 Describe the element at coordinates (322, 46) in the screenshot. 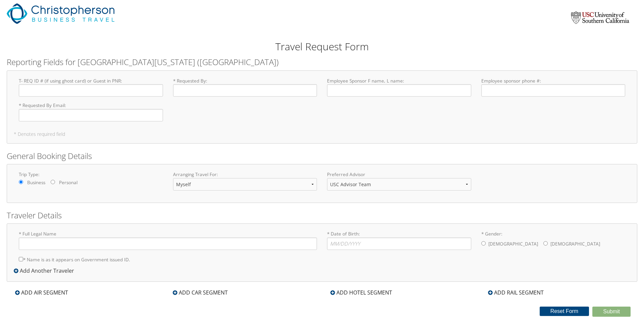

I see `h1: Travel Request Form` at that location.